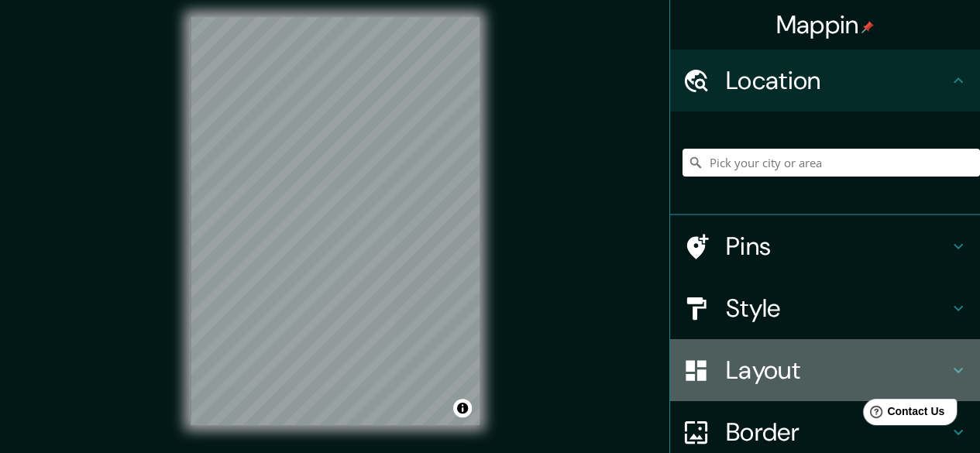 Image resolution: width=980 pixels, height=453 pixels. I want to click on h4: Layout, so click(838, 370).